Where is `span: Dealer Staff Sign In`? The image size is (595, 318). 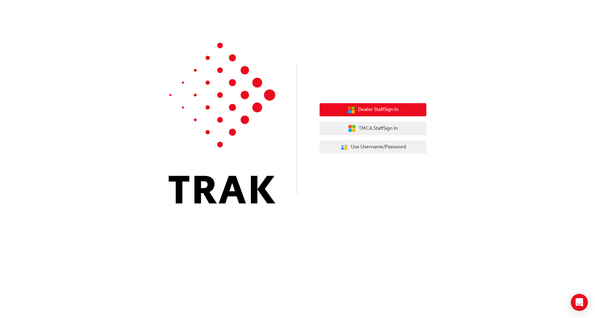
span: Dealer Staff Sign In is located at coordinates (378, 110).